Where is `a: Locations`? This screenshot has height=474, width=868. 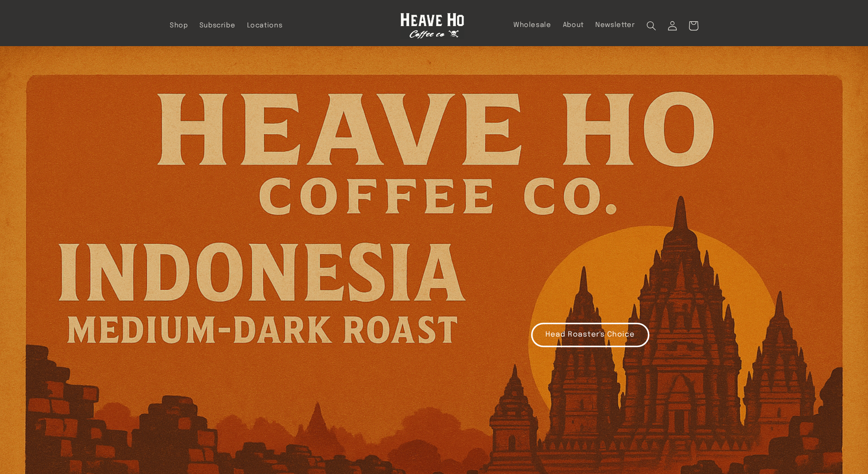 a: Locations is located at coordinates (264, 26).